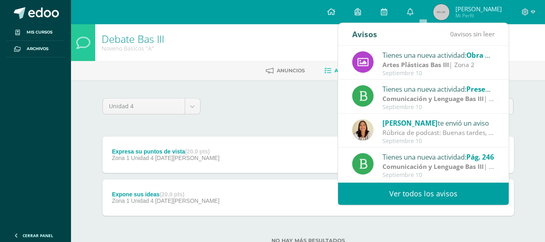  Describe the element at coordinates (38, 49) in the screenshot. I see `span: Archivos` at that location.